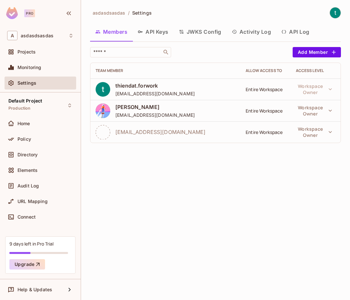  Describe the element at coordinates (266, 71) in the screenshot. I see `div: Allow Access to` at that location.